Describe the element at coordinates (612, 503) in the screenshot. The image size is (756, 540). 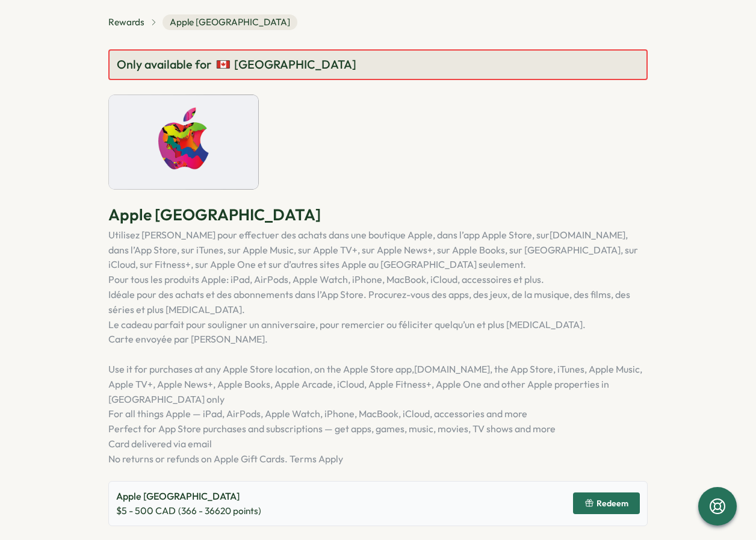
I see `span: Redeem` at that location.